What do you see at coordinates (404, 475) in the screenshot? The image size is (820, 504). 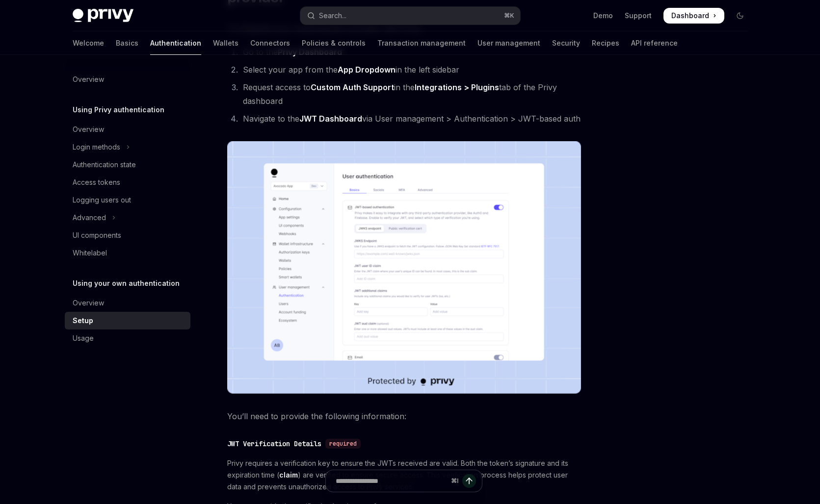 I see `span: Privy requires a verification key to ensure the JWTs received are valid. Both the token’s signatu...` at bounding box center [404, 475].